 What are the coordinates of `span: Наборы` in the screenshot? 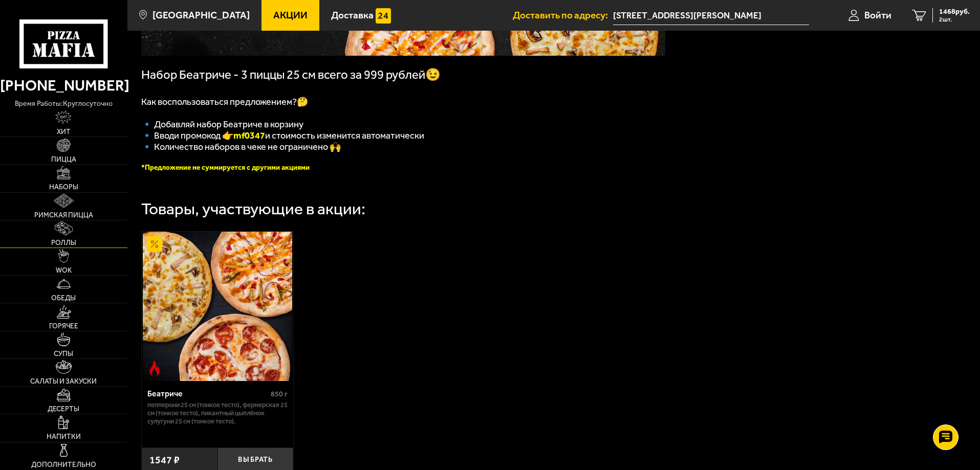 It's located at (63, 187).